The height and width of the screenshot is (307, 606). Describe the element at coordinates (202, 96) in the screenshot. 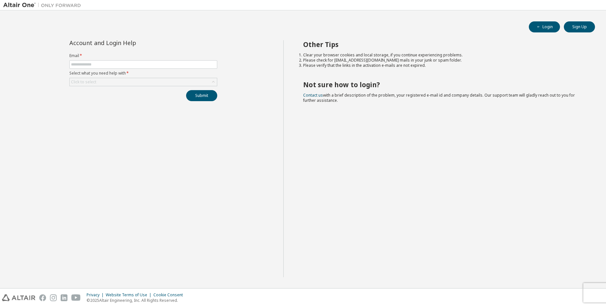

I see `button: Submit` at that location.